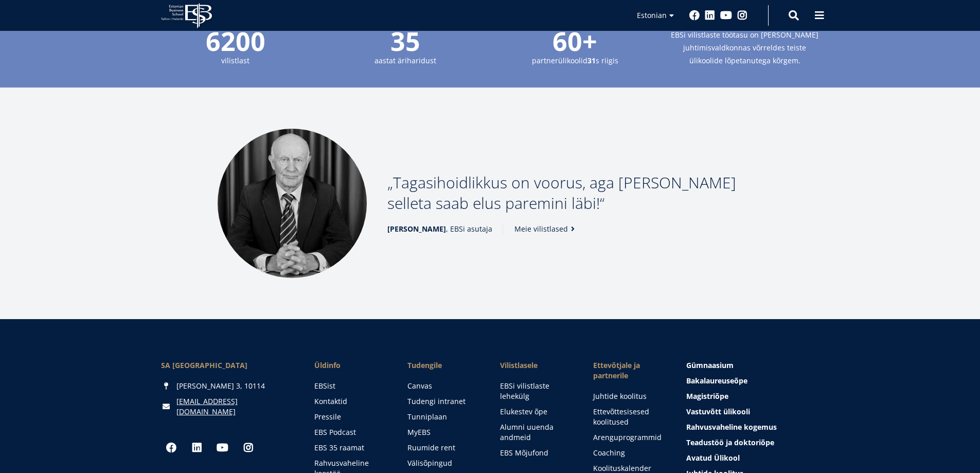 The image size is (980, 473). Describe the element at coordinates (592, 60) in the screenshot. I see `strong: 31` at that location.